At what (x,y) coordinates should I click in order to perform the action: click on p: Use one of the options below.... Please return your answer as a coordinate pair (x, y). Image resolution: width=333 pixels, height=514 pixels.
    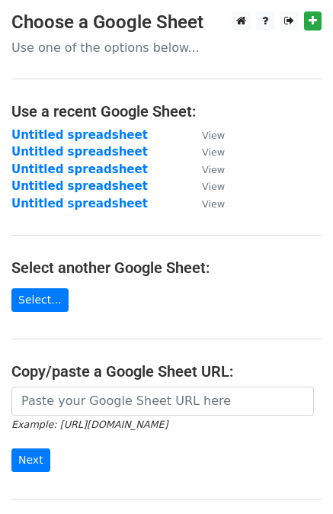
    Looking at the image, I should click on (166, 47).